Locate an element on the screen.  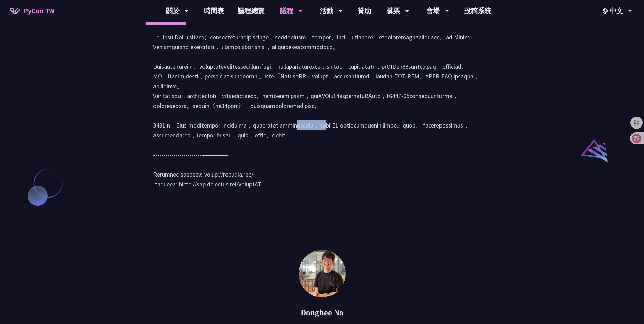
span: PyCon TW is located at coordinates (39, 11).